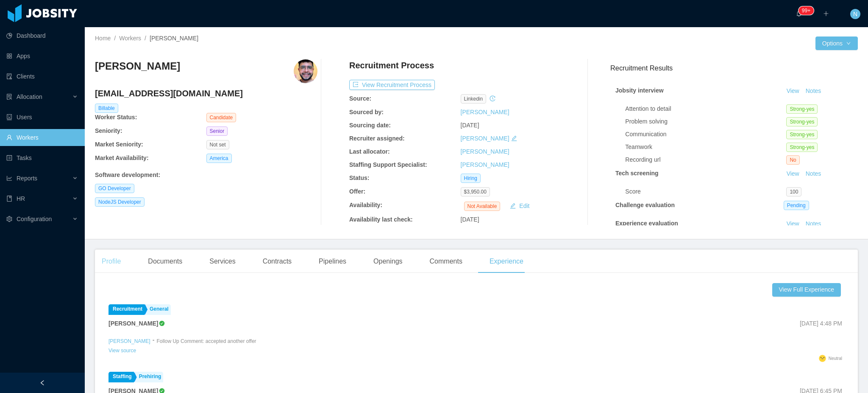  I want to click on b: Seniority:, so click(108, 131).